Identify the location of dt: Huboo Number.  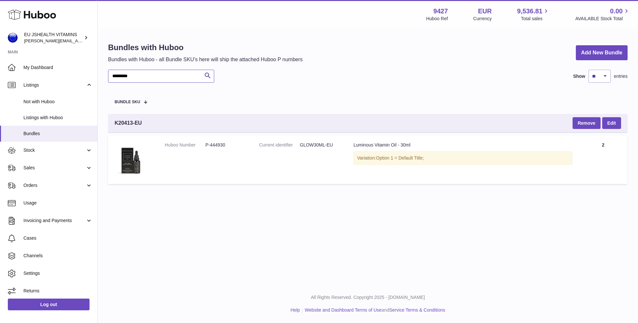
(185, 145).